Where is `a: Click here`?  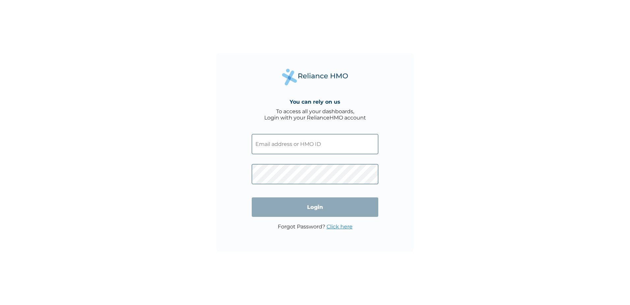 a: Click here is located at coordinates (340, 226).